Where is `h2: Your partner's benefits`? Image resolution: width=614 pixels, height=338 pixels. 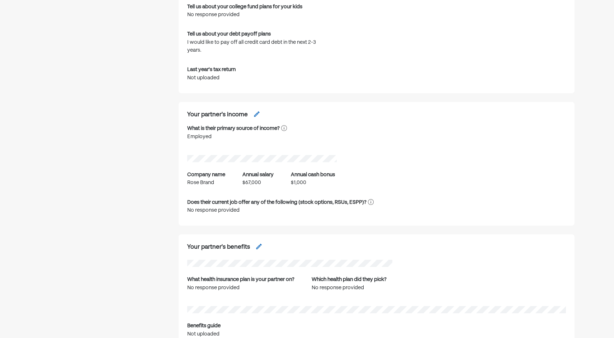
h2: Your partner's benefits is located at coordinates (219, 248).